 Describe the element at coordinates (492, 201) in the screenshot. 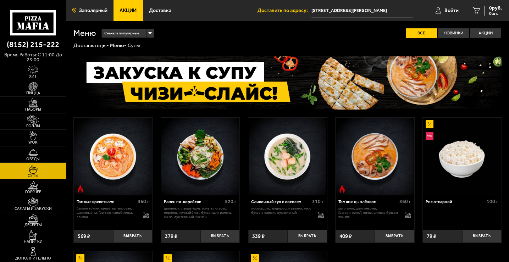

I see `span: 100 г` at that location.